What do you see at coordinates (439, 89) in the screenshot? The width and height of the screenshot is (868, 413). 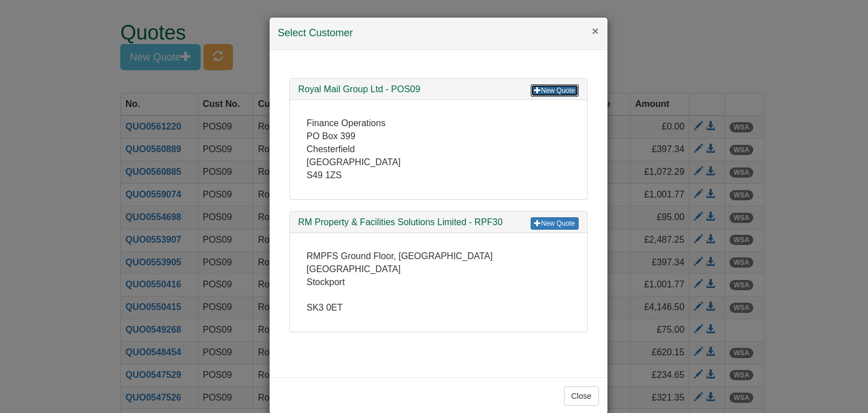 I see `h3: Royal Mail Group Ltd - POS09` at bounding box center [439, 89].